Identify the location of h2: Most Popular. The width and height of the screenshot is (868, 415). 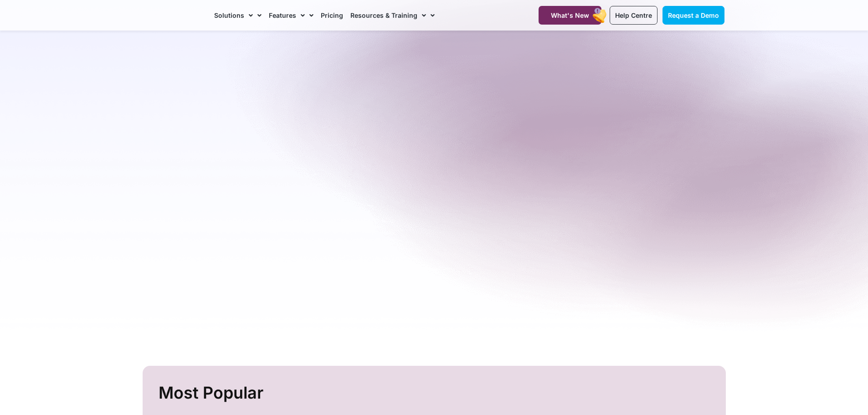
(435, 393).